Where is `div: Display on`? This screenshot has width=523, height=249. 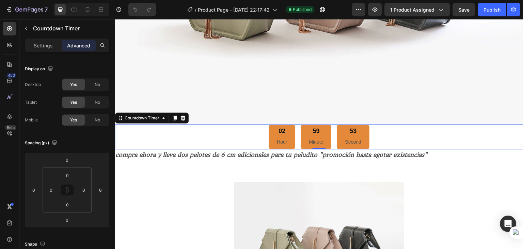
div: Display on is located at coordinates (39, 69).